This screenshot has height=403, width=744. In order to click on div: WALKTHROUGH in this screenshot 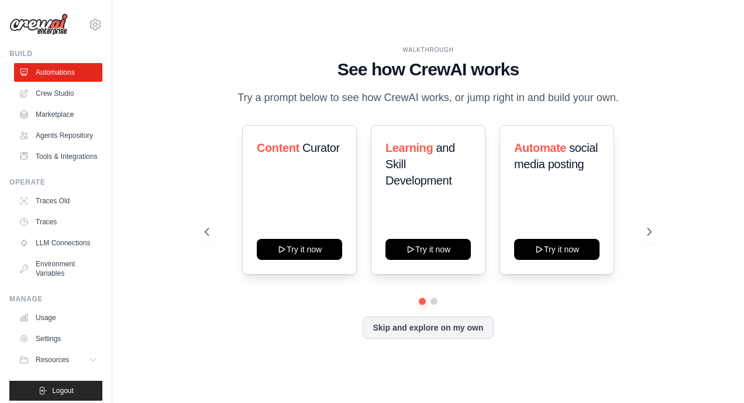, I will do `click(428, 50)`.